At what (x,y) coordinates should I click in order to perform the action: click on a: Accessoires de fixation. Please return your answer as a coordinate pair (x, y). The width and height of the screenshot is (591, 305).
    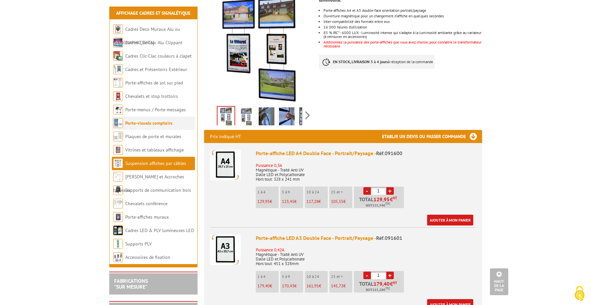
    Looking at the image, I should click on (148, 257).